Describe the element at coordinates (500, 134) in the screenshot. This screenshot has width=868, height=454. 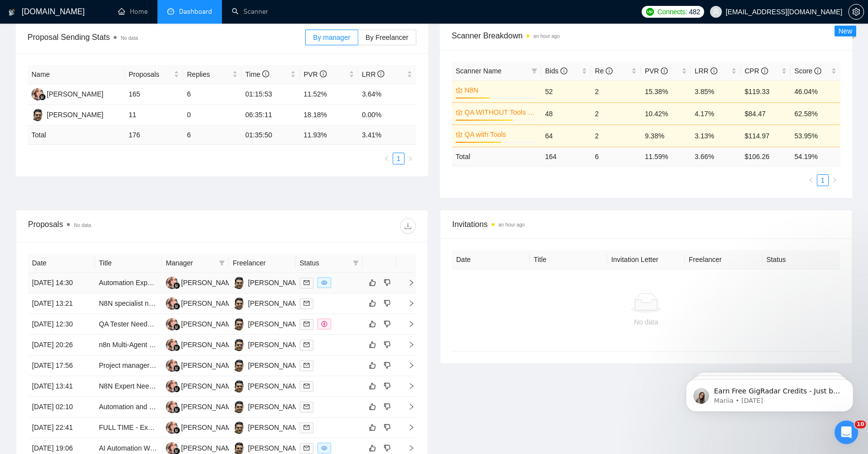
I see `a: QA with Tools` at that location.